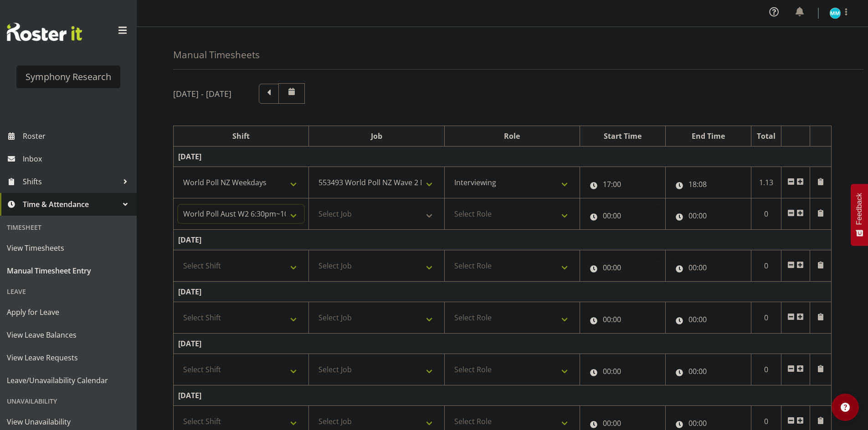 The image size is (868, 430). What do you see at coordinates (71, 204) in the screenshot?
I see `span: Time & Attendance` at bounding box center [71, 204].